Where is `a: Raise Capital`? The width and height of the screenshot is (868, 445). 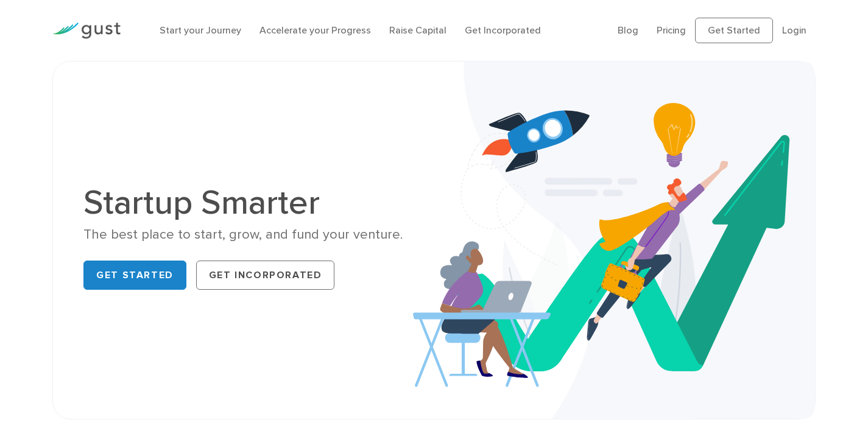
a: Raise Capital is located at coordinates (418, 30).